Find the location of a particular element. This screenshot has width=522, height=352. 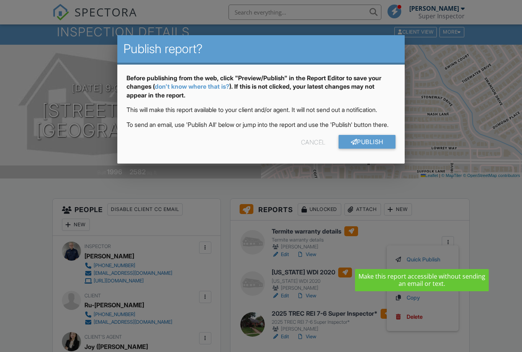

div: Before publishing from the web, click "Preview/Publish" in the Report Editor to save your changes... is located at coordinates (260, 89).